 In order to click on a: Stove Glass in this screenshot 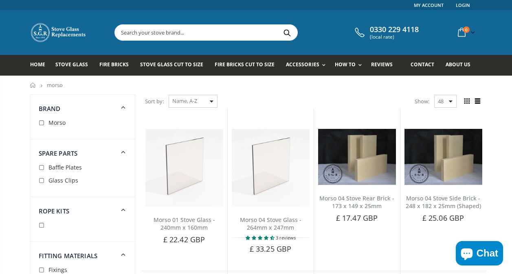, I will do `click(74, 65)`.